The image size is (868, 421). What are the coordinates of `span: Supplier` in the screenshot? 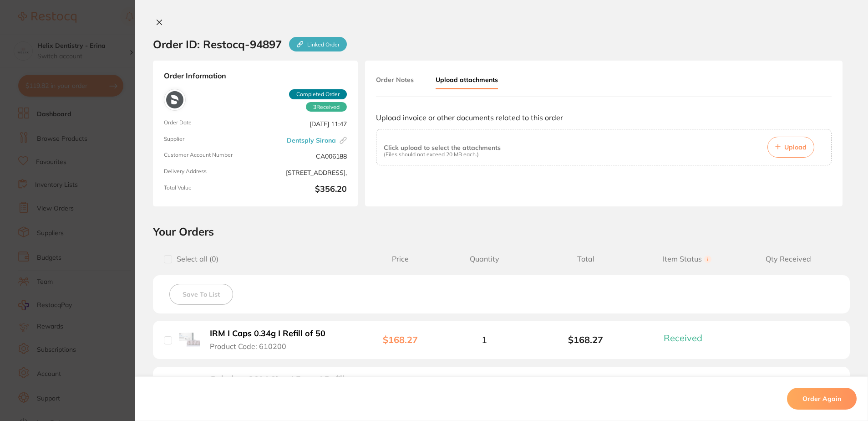 It's located at (208, 141).